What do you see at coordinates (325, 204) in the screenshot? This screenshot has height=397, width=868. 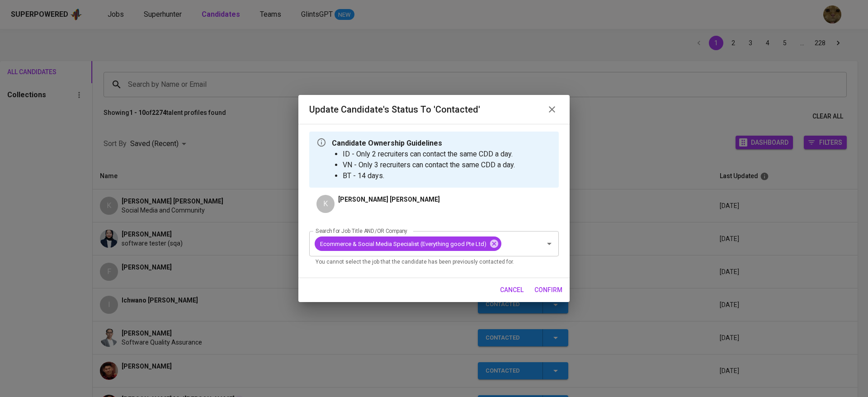 I see `div: K` at bounding box center [325, 204].